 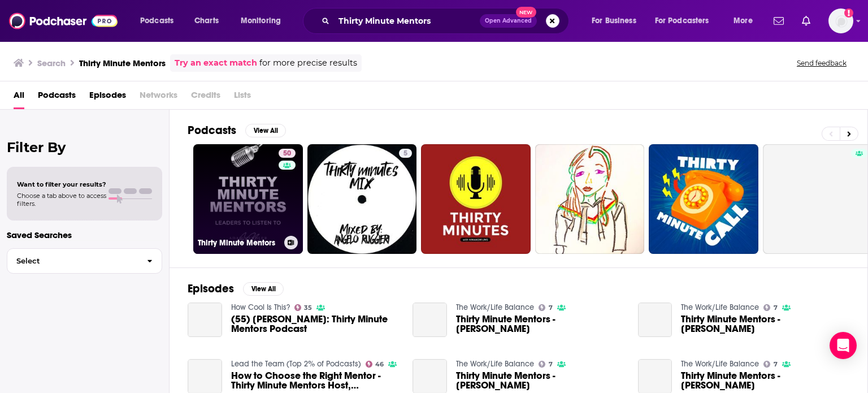 What do you see at coordinates (242, 97) in the screenshot?
I see `span: Lists` at bounding box center [242, 97].